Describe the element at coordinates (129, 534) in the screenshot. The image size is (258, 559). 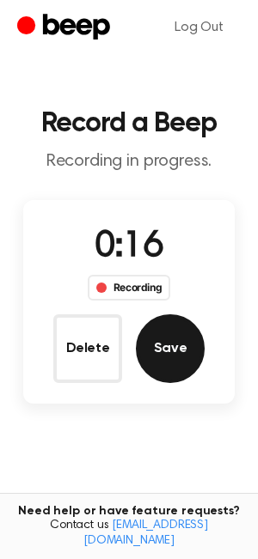
I see `span: Contact us` at that location.